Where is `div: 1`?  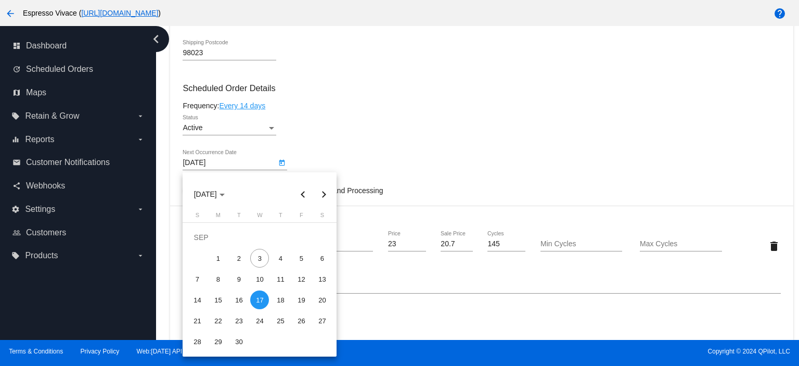 div: 1 is located at coordinates (218, 258).